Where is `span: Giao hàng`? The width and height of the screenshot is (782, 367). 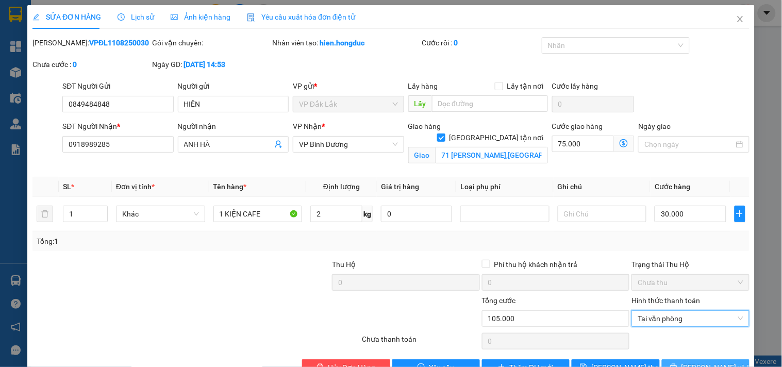
span: Giao hàng is located at coordinates (425, 126).